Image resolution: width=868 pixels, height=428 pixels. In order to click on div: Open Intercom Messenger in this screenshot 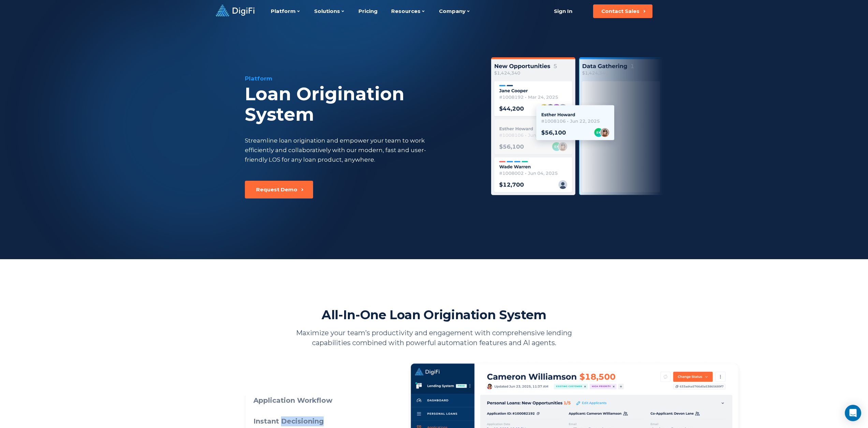, I will do `click(853, 413)`.